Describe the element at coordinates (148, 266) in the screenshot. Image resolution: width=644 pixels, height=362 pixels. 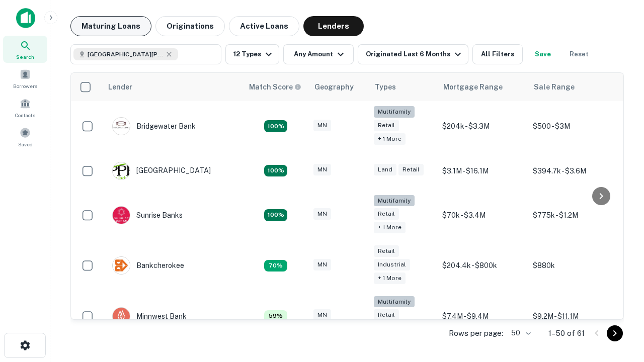
I see `div: Bankcherokee` at that location.